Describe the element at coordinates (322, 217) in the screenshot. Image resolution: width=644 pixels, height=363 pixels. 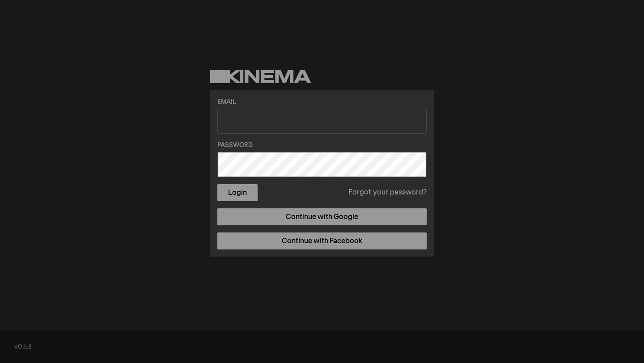
I see `a: Continue with Google` at that location.